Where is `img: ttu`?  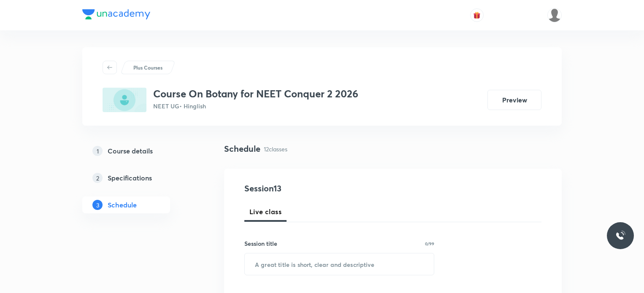 img: ttu is located at coordinates (620, 236).